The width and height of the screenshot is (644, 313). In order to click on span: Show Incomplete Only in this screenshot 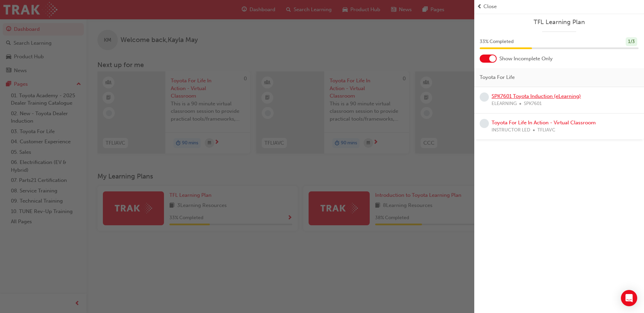, I will do `click(526, 59)`.